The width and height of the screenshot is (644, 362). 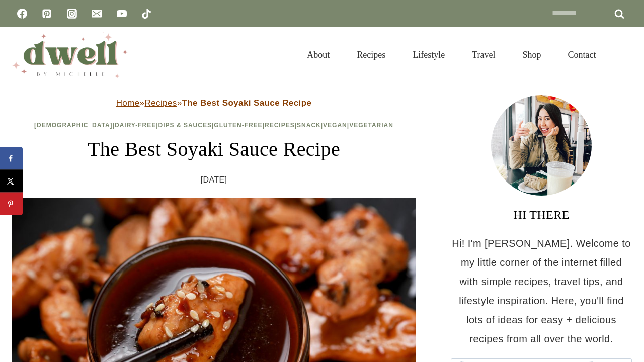 What do you see at coordinates (22, 14) in the screenshot?
I see `a: Facebook` at bounding box center [22, 14].